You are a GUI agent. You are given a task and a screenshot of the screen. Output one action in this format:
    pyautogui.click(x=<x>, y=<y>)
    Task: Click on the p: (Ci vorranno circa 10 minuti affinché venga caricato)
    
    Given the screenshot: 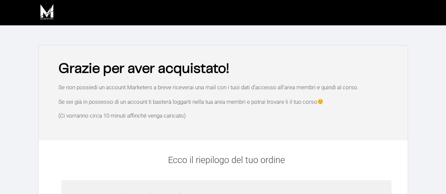 What is the action you would take?
    pyautogui.click(x=227, y=116)
    